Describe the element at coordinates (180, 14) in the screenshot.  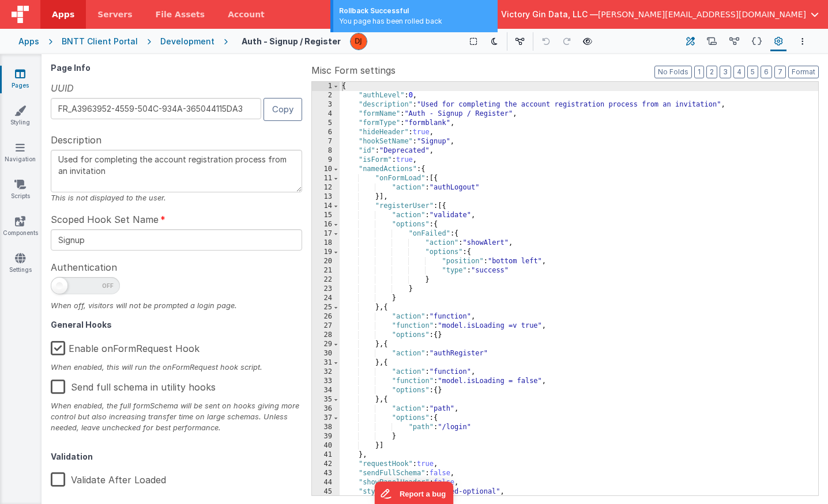
I see `span: File Assets` at that location.